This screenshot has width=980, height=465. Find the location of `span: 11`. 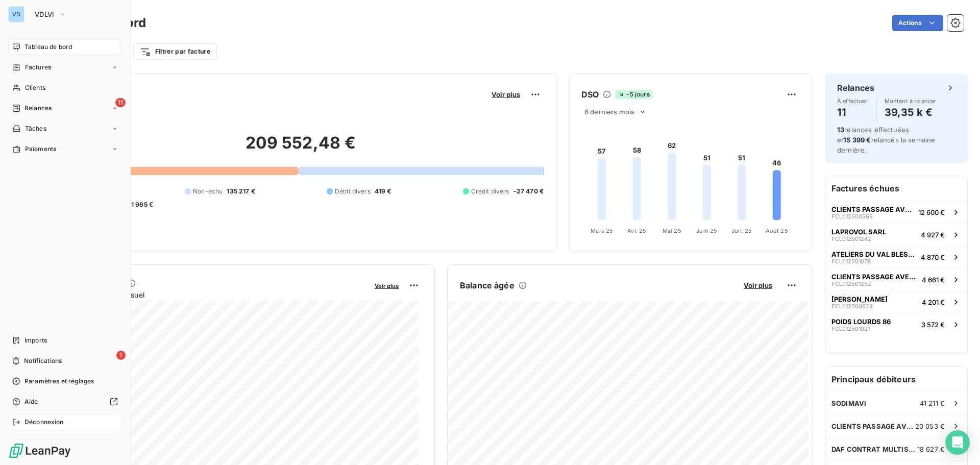

span: 11 is located at coordinates (121, 103).